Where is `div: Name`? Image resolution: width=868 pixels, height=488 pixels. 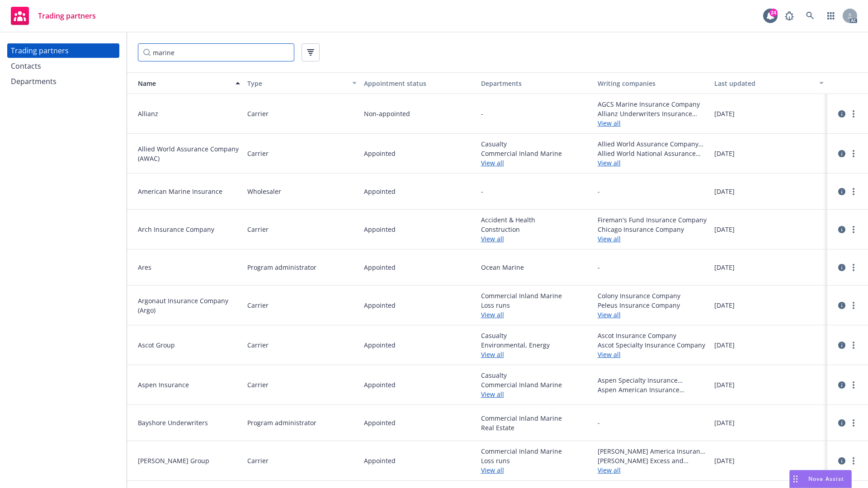
div: Name is located at coordinates (180, 83).